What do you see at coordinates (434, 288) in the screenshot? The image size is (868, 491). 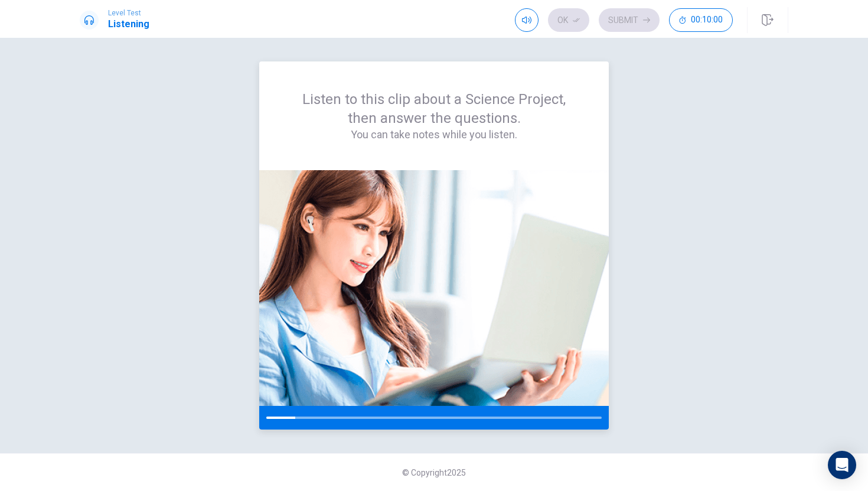 I see `img: passage image` at bounding box center [434, 288].